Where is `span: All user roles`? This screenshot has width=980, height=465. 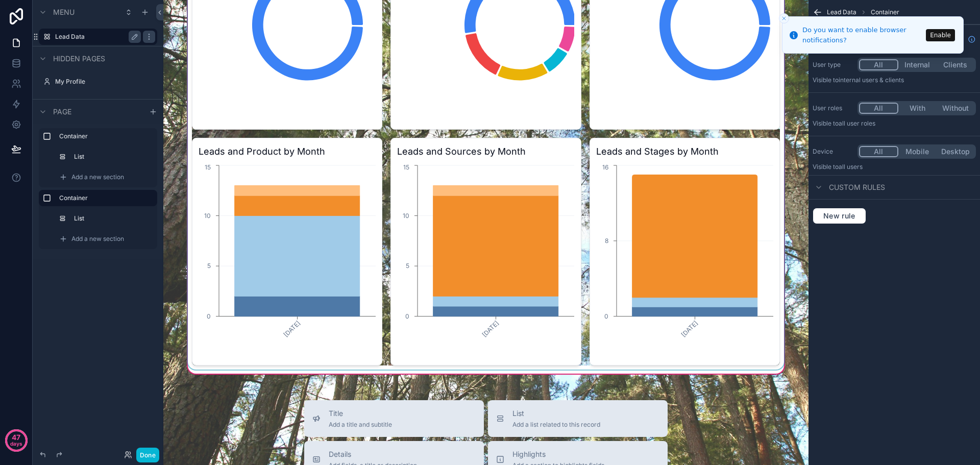 span: All user roles is located at coordinates (857, 123).